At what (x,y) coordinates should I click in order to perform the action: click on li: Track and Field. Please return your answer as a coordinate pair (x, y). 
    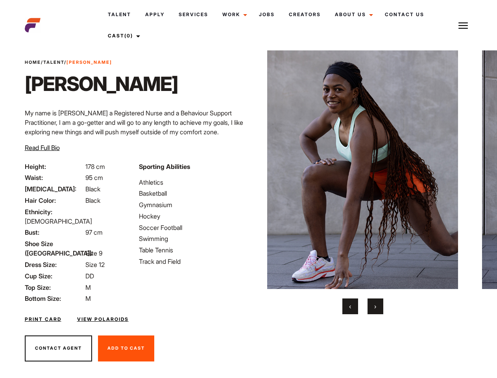
    Looking at the image, I should click on (191, 261).